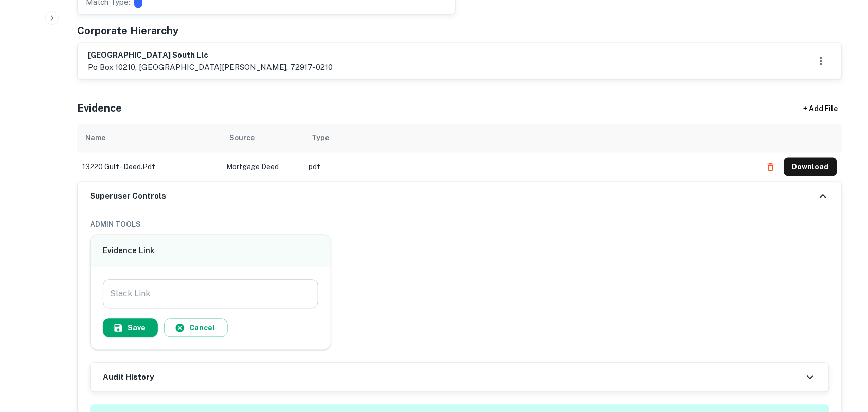 The image size is (868, 412). I want to click on td: pdf, so click(530, 167).